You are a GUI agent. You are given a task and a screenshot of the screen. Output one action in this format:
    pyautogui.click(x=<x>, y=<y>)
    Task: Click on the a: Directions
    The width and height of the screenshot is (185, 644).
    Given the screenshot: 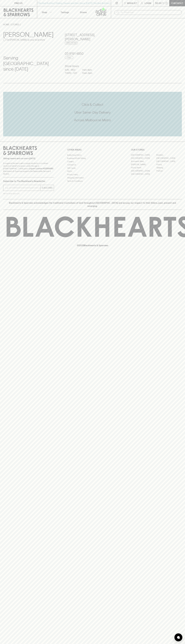 What is the action you would take?
    pyautogui.click(x=71, y=43)
    